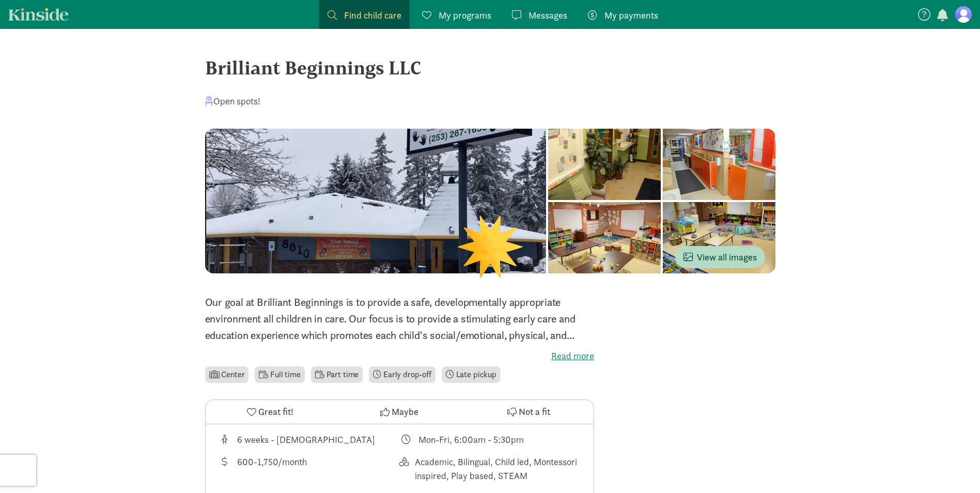  I want to click on label: Read more, so click(399, 356).